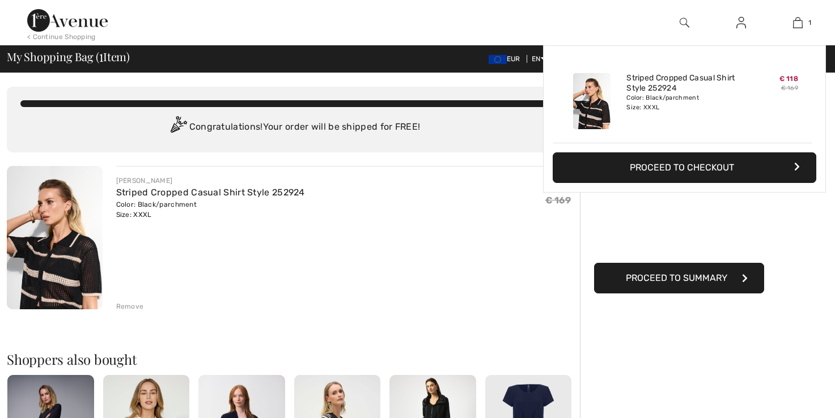 This screenshot has width=835, height=418. What do you see at coordinates (178, 128) in the screenshot?
I see `img: Congratulation2.svg` at bounding box center [178, 128].